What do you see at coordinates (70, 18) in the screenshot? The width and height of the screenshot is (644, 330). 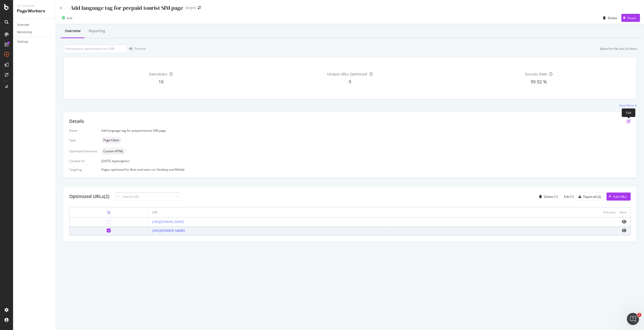 I see `div: Live` at bounding box center [70, 18].